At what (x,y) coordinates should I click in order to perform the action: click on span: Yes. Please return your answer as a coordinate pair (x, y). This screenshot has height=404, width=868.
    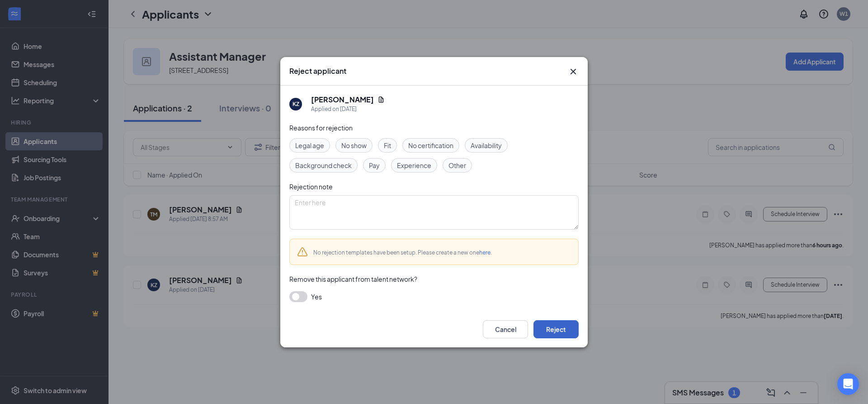
    Looking at the image, I should click on (317, 297).